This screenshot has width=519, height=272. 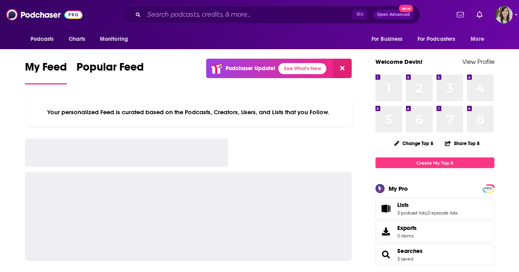 What do you see at coordinates (42, 39) in the screenshot?
I see `span: Podcasts` at bounding box center [42, 39].